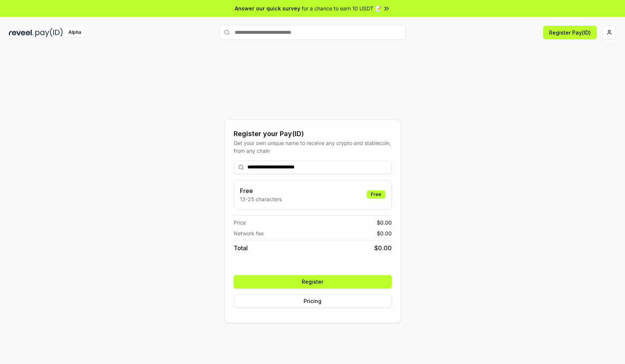  What do you see at coordinates (313, 301) in the screenshot?
I see `button: Pricing` at bounding box center [313, 301].